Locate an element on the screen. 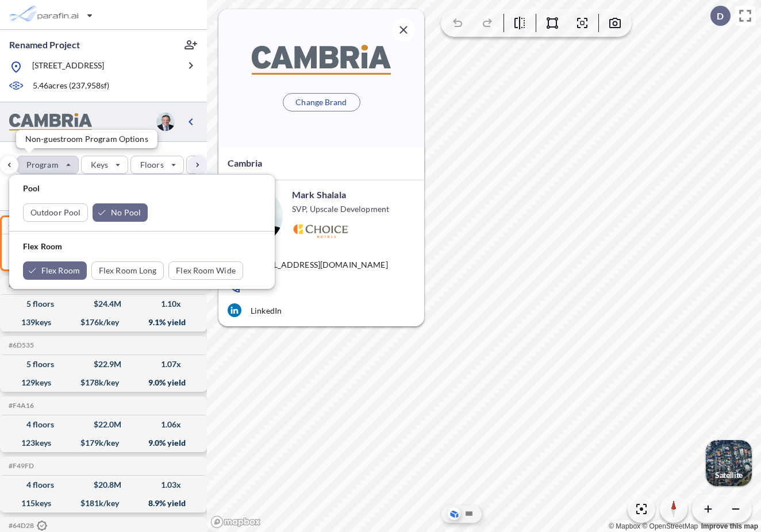  button: Flex Room Long is located at coordinates (128, 271).